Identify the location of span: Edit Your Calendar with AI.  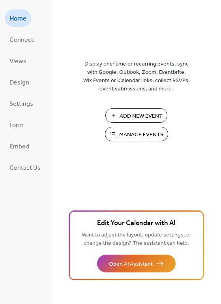
(136, 223).